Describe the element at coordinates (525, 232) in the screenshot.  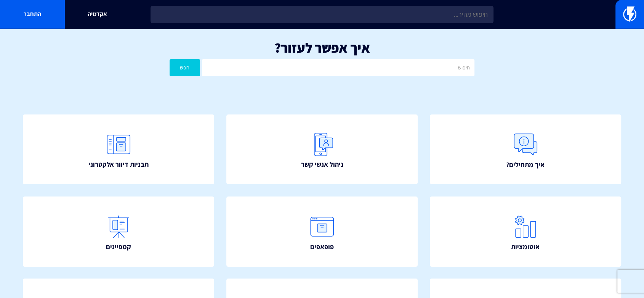
I see `a: אוטומציות` at that location.